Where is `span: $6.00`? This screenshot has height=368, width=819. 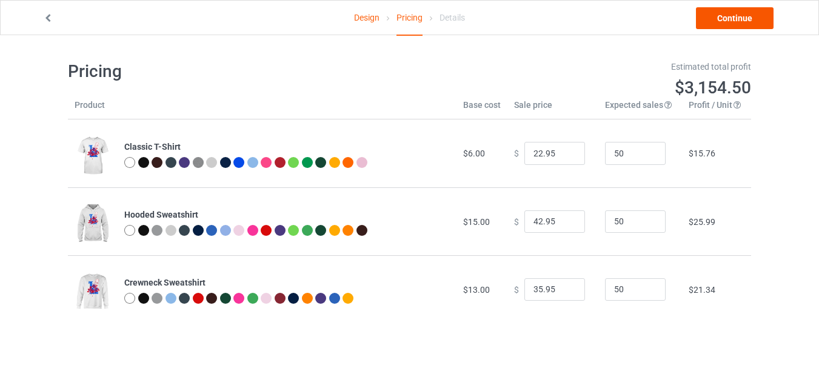 span: $6.00 is located at coordinates (474, 153).